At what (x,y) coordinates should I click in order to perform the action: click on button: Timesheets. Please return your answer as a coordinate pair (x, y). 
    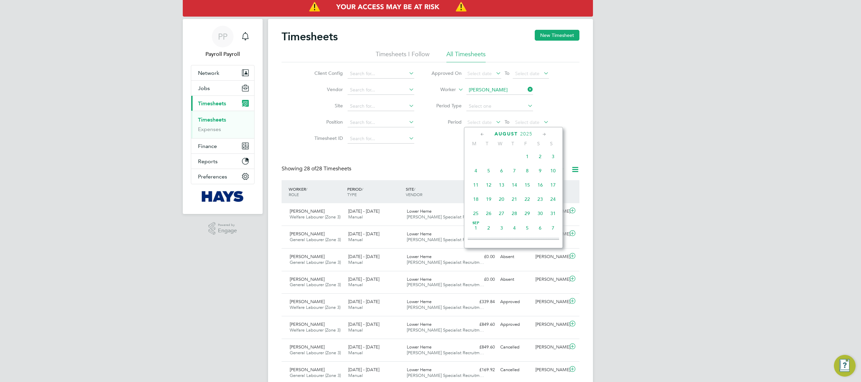
    Looking at the image, I should click on (223, 103).